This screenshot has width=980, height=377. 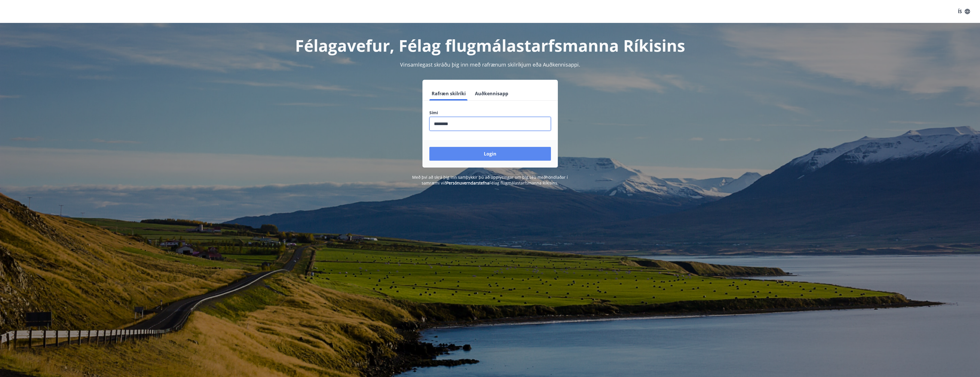 I want to click on button: Rafræn skilríki, so click(x=448, y=94).